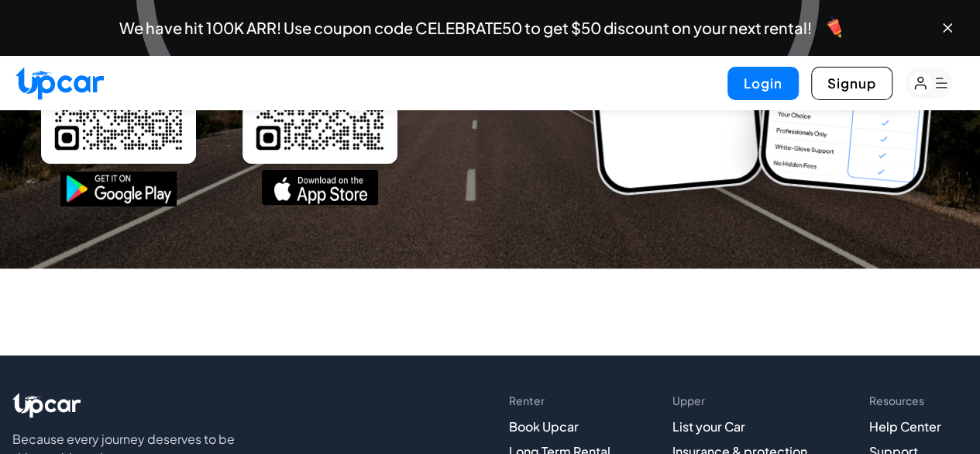 The height and width of the screenshot is (454, 980). What do you see at coordinates (740, 400) in the screenshot?
I see `h4: Upper` at bounding box center [740, 400].